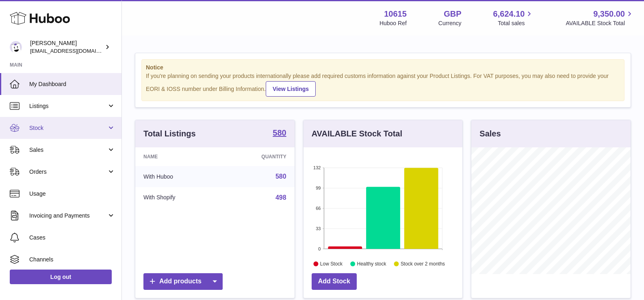 The width and height of the screenshot is (644, 300). What do you see at coordinates (16, 47) in the screenshot?
I see `img: fulfillment@fable.com` at bounding box center [16, 47].